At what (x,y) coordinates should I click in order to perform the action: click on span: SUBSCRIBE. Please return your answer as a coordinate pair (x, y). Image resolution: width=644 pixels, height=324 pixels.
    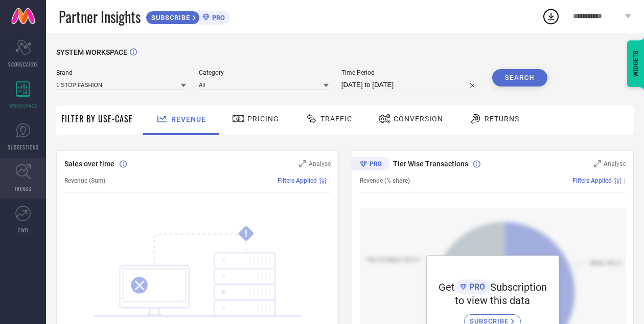
    Looking at the image, I should click on (169, 17).